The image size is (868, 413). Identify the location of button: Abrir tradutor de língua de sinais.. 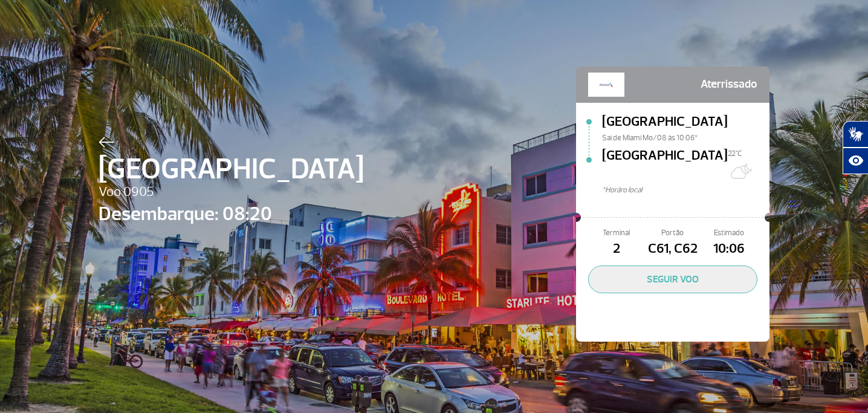
(855, 134).